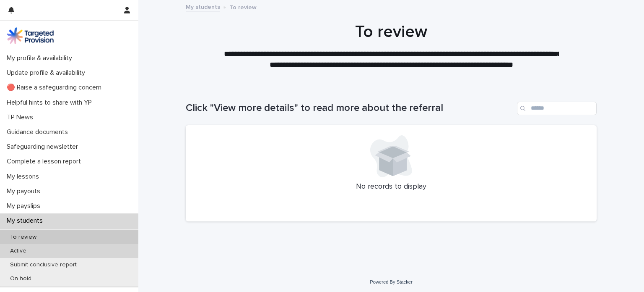 This screenshot has width=644, height=292. I want to click on img: M5nRWzHhSzIhMunXDL62, so click(30, 36).